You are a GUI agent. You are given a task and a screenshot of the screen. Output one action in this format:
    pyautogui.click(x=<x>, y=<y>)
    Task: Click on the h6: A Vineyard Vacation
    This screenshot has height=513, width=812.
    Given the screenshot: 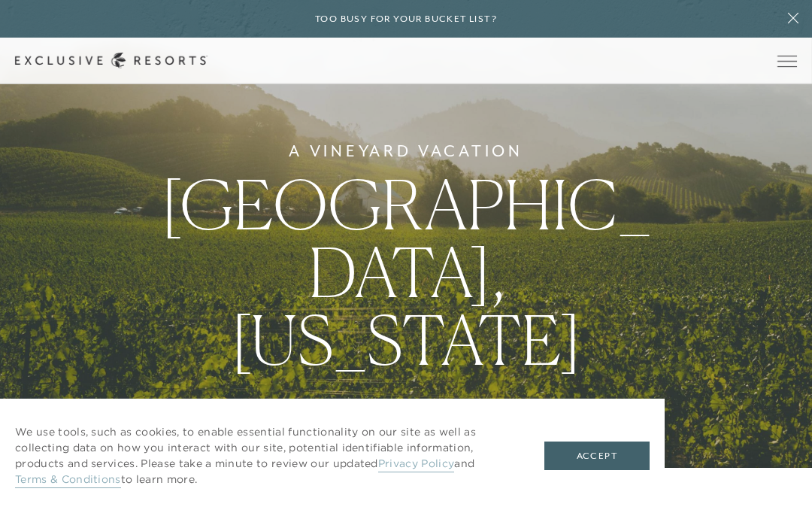 What is the action you would take?
    pyautogui.click(x=405, y=151)
    